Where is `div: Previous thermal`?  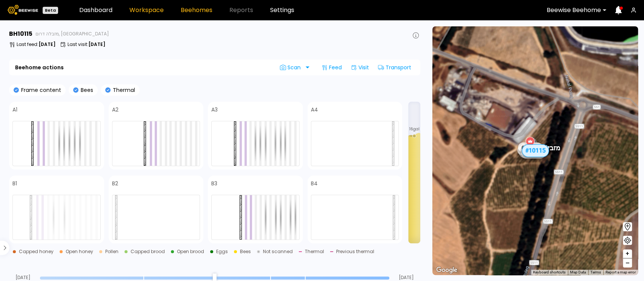
div: Previous thermal is located at coordinates (355, 252).